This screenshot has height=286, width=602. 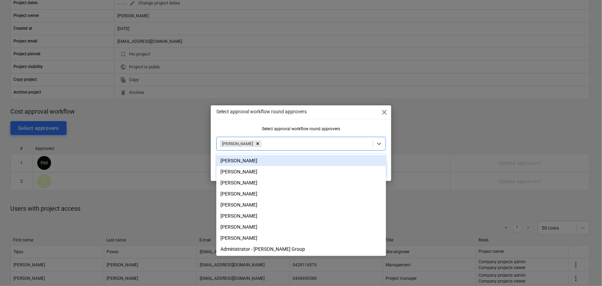 I want to click on div: Select approval workflow round approvers, so click(x=301, y=129).